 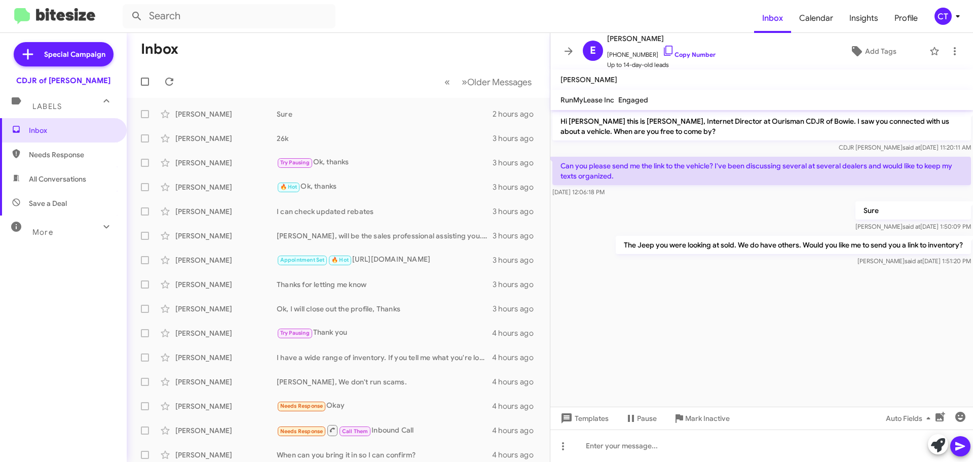 What do you see at coordinates (633, 100) in the screenshot?
I see `span: Engaged` at bounding box center [633, 100].